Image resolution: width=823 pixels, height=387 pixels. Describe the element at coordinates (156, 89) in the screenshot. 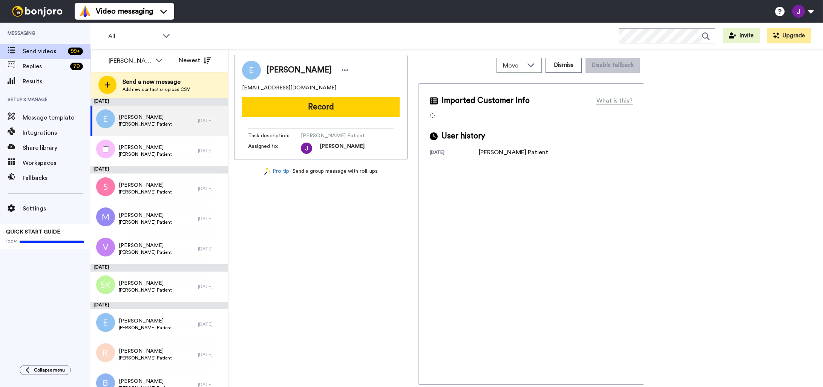

I see `span: Add new contact or upload CSV` at that location.